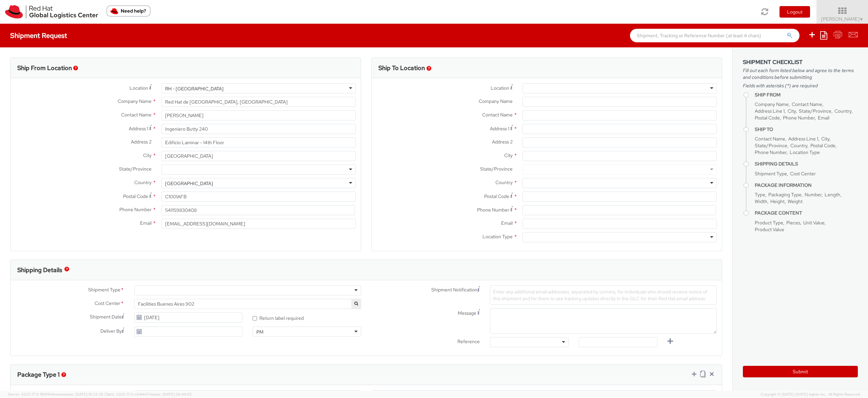  Describe the element at coordinates (793, 223) in the screenshot. I see `span: Pieces` at that location.